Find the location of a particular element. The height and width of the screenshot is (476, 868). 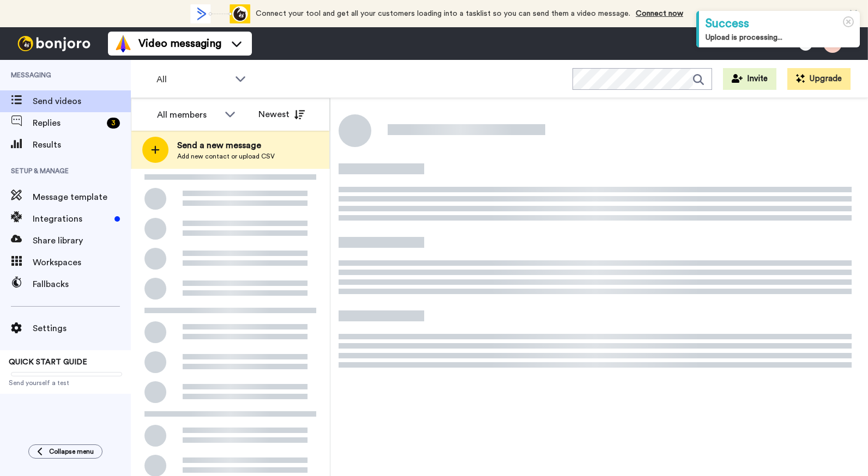

img: bj-logo-header-white.svg is located at coordinates (54, 44).